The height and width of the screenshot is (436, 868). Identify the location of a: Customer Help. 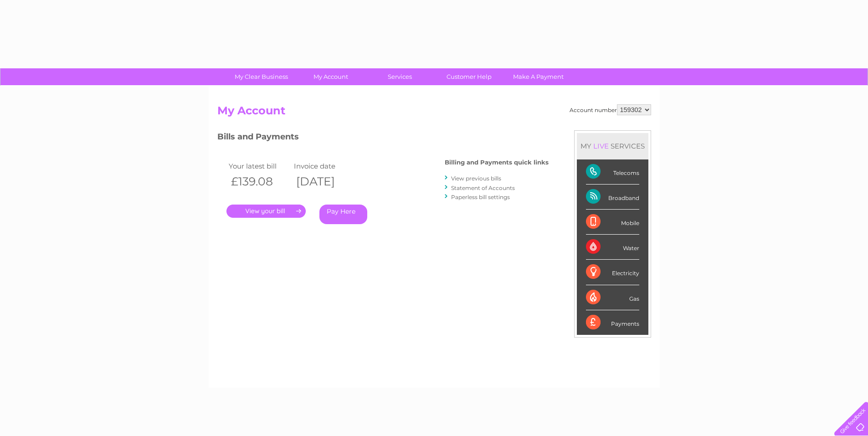
(469, 77).